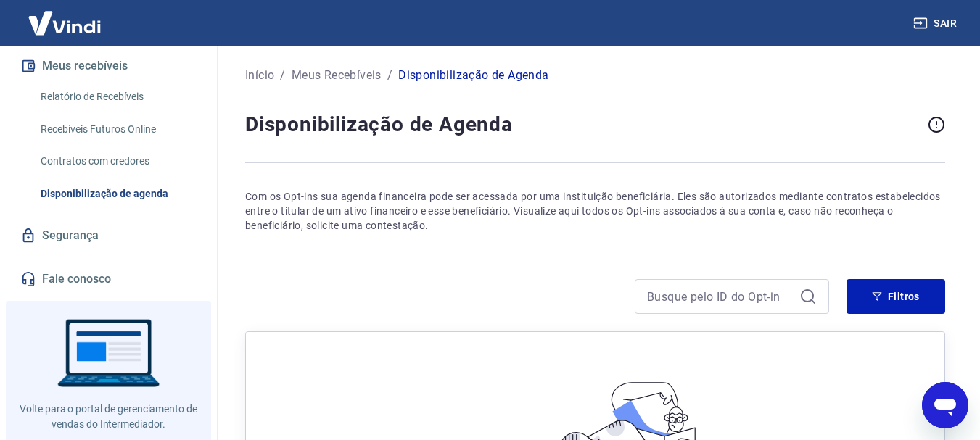  What do you see at coordinates (108, 66) in the screenshot?
I see `button: Meus recebíveis` at bounding box center [108, 66].